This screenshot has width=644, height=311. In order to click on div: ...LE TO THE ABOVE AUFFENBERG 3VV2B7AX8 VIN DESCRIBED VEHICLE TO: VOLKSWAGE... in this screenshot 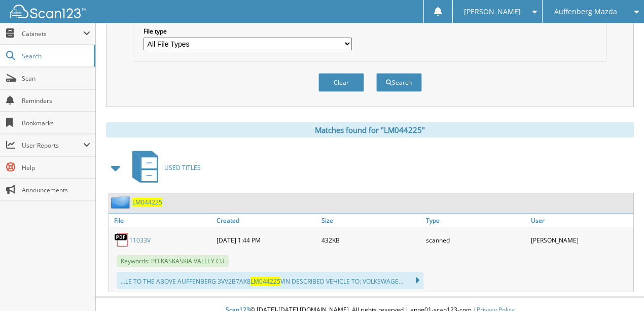, I will do `click(270, 281)`.